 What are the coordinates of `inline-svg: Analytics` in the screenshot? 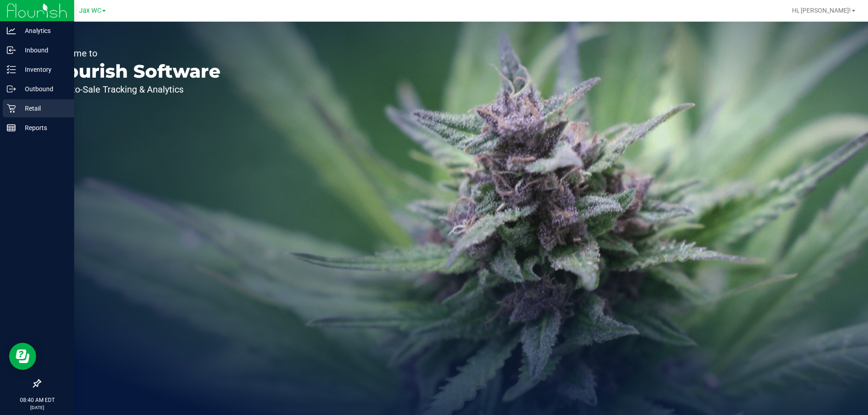 It's located at (12, 31).